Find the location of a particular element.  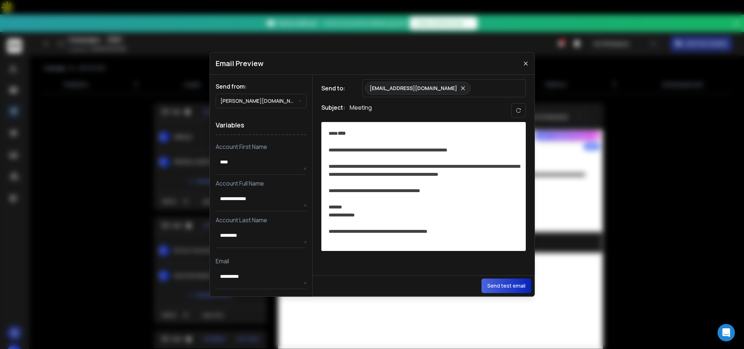

p: Account Full Name is located at coordinates (261, 183).